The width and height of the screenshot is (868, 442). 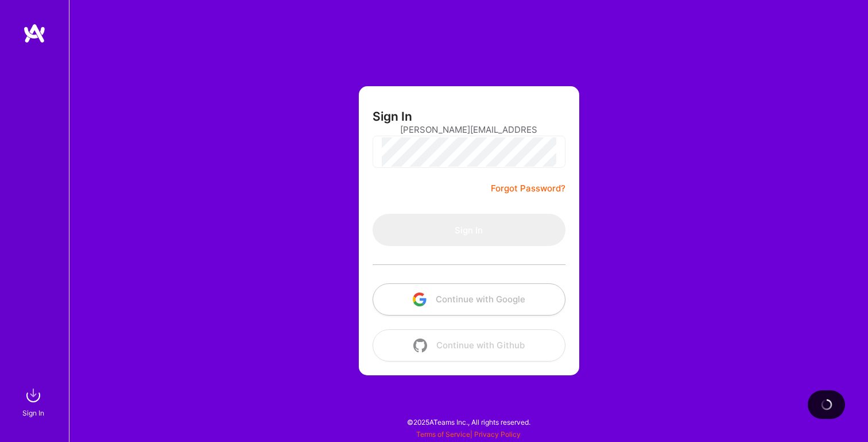 I want to click on img: loading, so click(x=827, y=404).